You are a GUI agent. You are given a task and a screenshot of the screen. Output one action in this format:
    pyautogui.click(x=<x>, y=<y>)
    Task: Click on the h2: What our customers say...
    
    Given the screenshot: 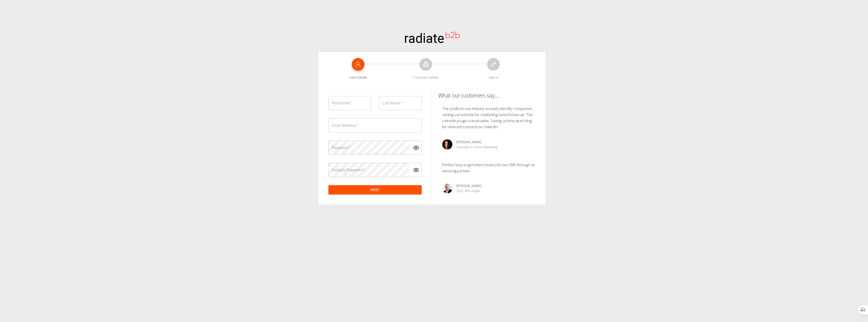 What is the action you would take?
    pyautogui.click(x=489, y=95)
    